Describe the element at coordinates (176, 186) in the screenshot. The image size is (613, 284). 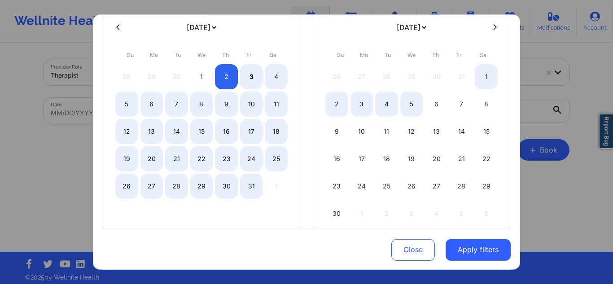
I see `div: Tue Oct 28 2025` at that location.